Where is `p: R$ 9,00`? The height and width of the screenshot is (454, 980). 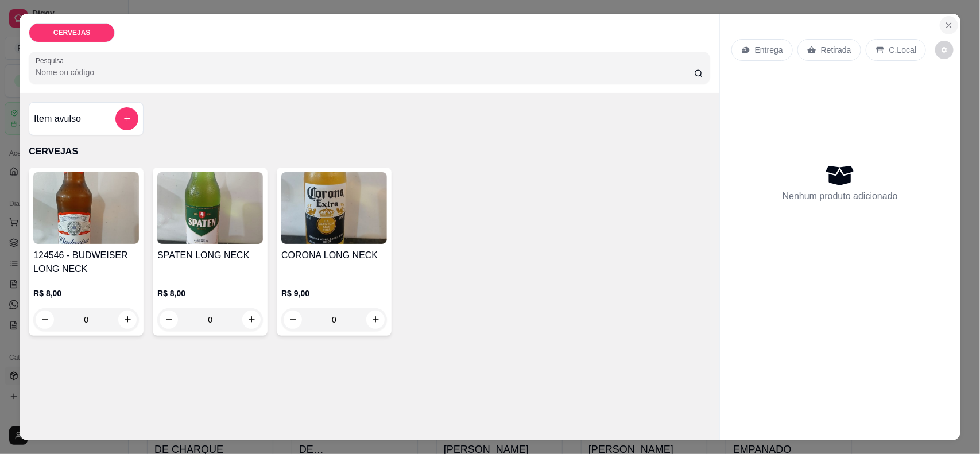 p: R$ 9,00 is located at coordinates (334, 293).